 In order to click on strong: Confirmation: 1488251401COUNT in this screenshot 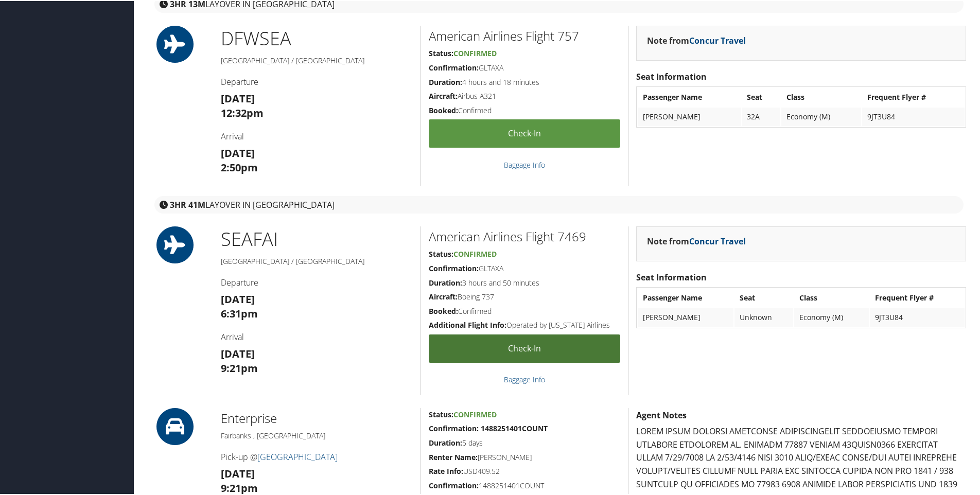, I will do `click(487, 427)`.